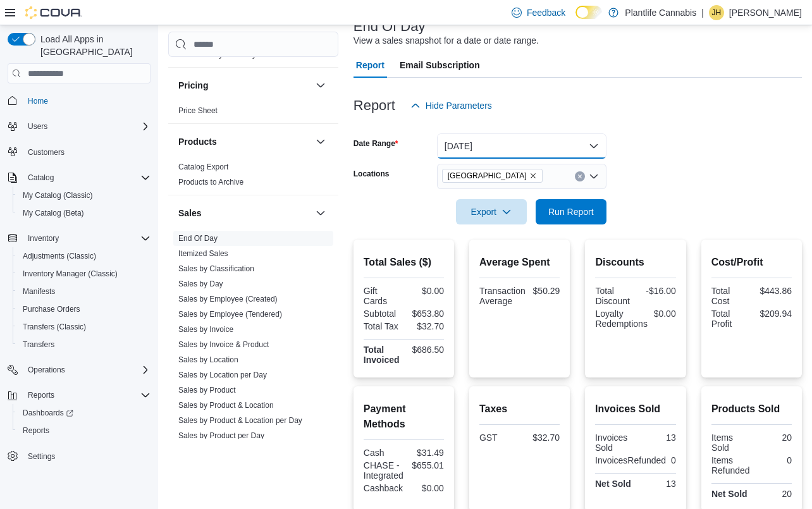 The image size is (812, 509). I want to click on a: My Catalog (Classic), so click(57, 195).